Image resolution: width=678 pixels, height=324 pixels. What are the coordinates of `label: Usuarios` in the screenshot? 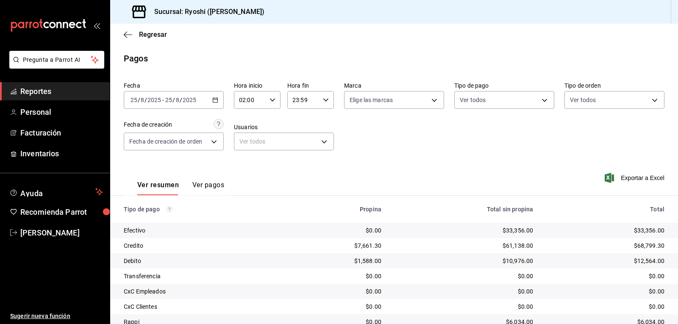 It's located at (284, 127).